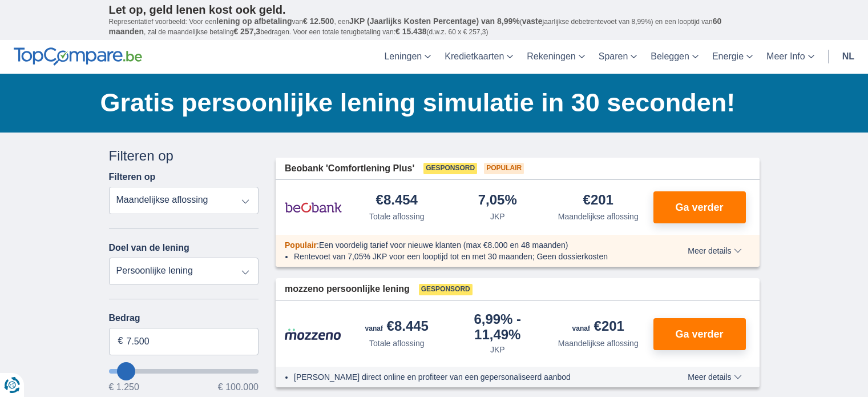 Image resolution: width=868 pixels, height=397 pixels. I want to click on div: 6,99%, so click(497, 326).